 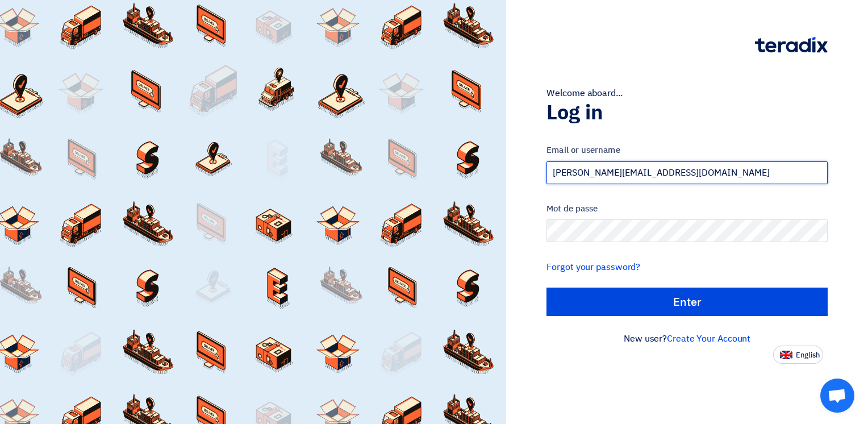 I want to click on div: Welcome aboard..., so click(x=686, y=93).